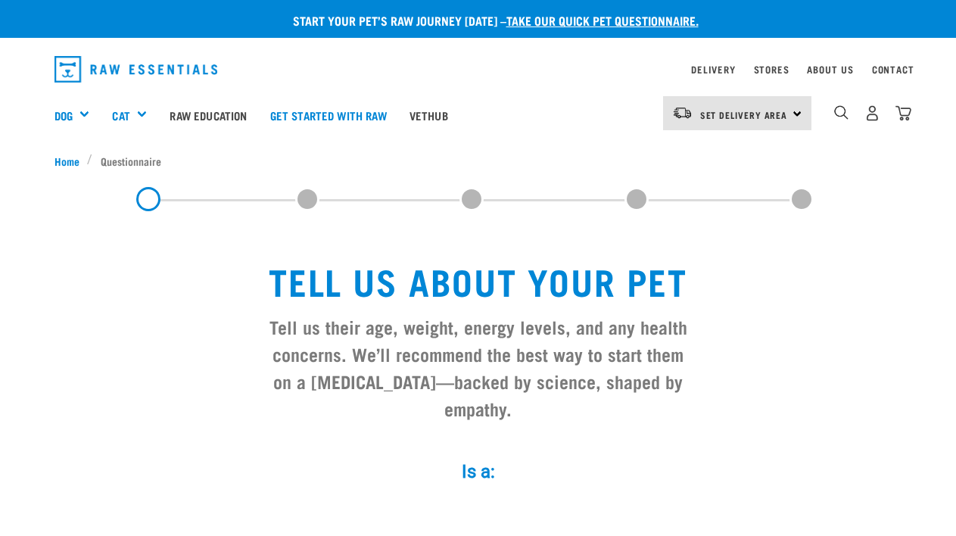  Describe the element at coordinates (71, 160) in the screenshot. I see `a: Home` at that location.